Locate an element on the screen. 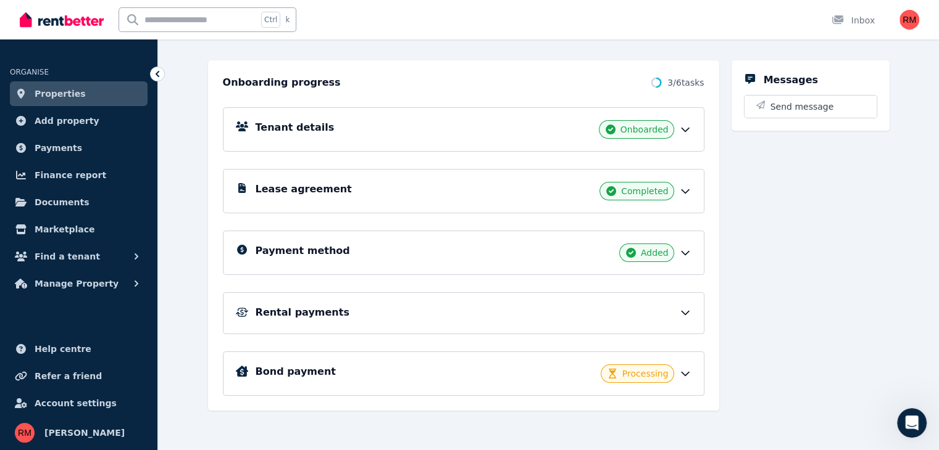 The height and width of the screenshot is (450, 939). span: Ctrl is located at coordinates (270, 20).